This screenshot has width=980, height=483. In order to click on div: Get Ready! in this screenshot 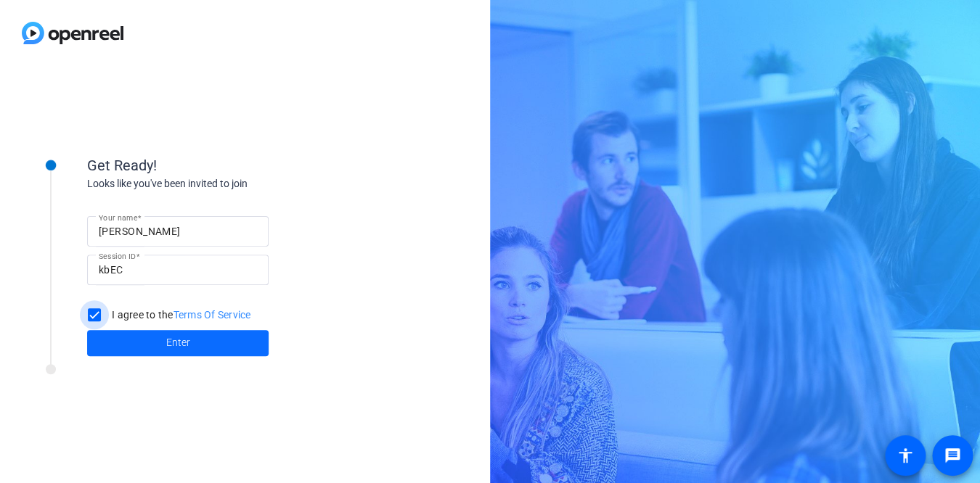, I will do `click(233, 165)`.